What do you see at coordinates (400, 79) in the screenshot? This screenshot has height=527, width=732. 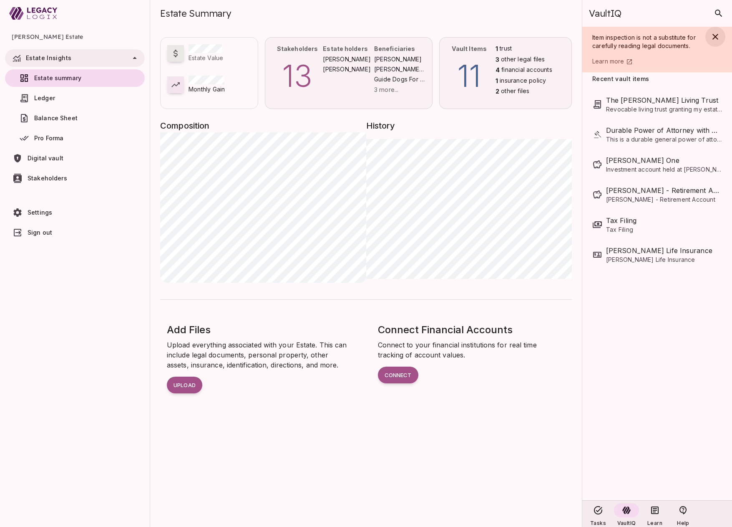 I see `span: Guide Dogs For The Blind` at bounding box center [400, 79].